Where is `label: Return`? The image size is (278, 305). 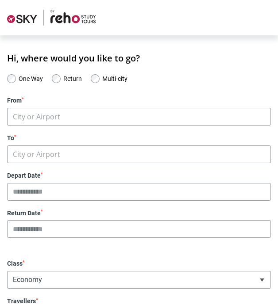 label: Return is located at coordinates (72, 78).